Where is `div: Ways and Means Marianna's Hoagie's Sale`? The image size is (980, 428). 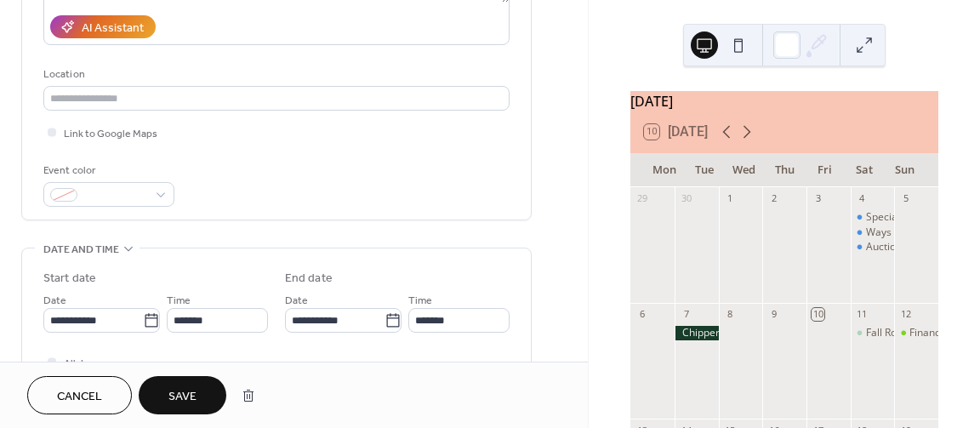 div: Ways and Means Marianna's Hoagie's Sale is located at coordinates (873, 232).